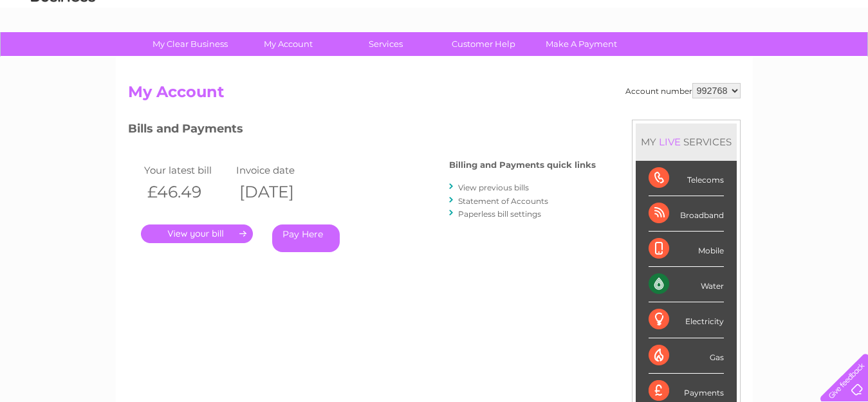  What do you see at coordinates (522, 165) in the screenshot?
I see `h4: Billing and Payments quick links` at bounding box center [522, 165].